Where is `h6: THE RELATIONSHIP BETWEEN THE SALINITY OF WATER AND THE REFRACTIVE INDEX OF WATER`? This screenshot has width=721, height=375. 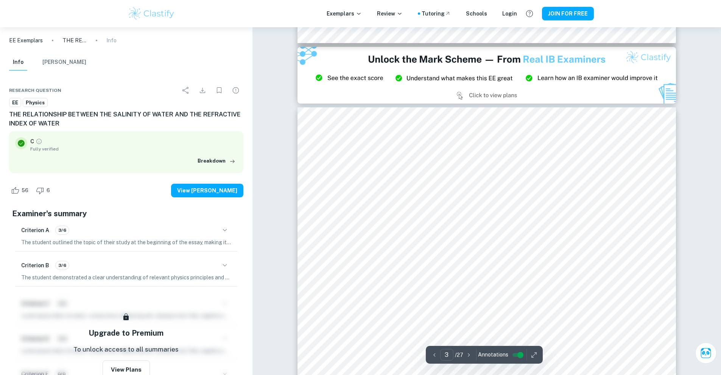 h6: THE RELATIONSHIP BETWEEN THE SALINITY OF WATER AND THE REFRACTIVE INDEX OF WATER is located at coordinates (126, 119).